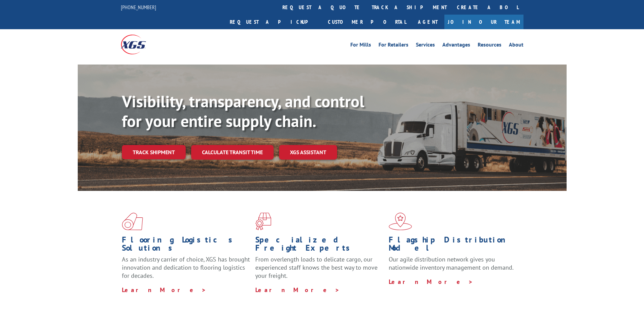 The width and height of the screenshot is (644, 324). I want to click on a: XGS ASSISTANT, so click(308, 152).